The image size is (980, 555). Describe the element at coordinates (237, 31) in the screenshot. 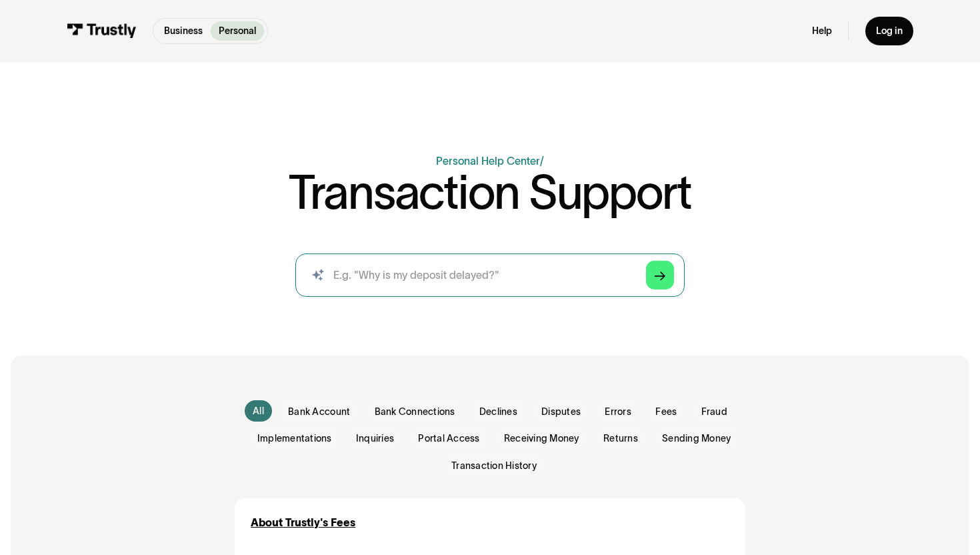

I see `p: Personal` at that location.